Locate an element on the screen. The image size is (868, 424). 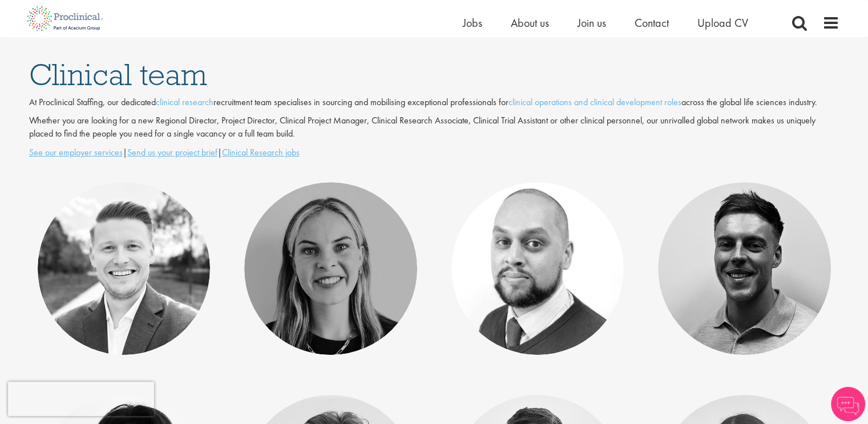
a: Upload CV is located at coordinates (722, 23).